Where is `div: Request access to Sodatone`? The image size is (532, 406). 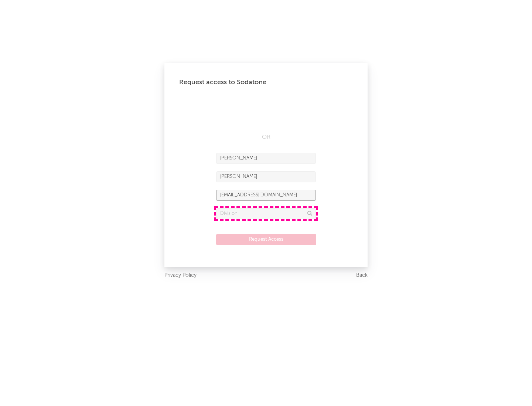 div: Request access to Sodatone is located at coordinates (266, 82).